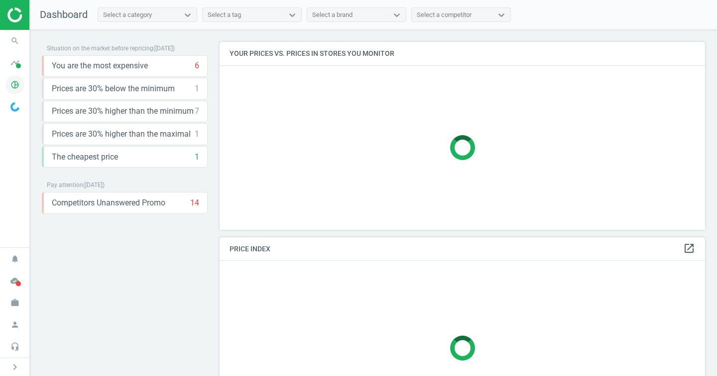 The width and height of the screenshot is (717, 376). I want to click on i: timeline, so click(15, 63).